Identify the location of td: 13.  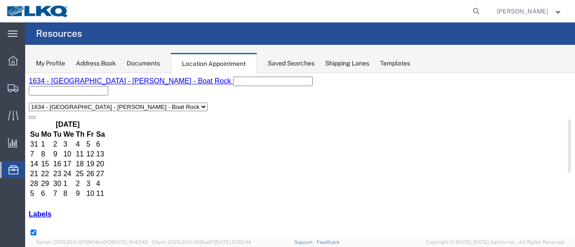
(75, 81).